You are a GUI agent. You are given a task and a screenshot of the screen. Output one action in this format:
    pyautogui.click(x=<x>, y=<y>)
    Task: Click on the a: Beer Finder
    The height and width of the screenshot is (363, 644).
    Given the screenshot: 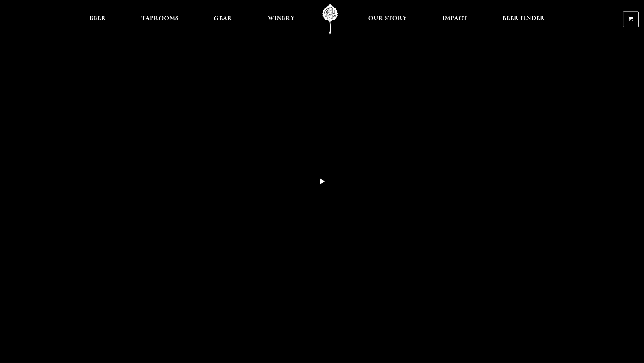 What is the action you would take?
    pyautogui.click(x=524, y=19)
    